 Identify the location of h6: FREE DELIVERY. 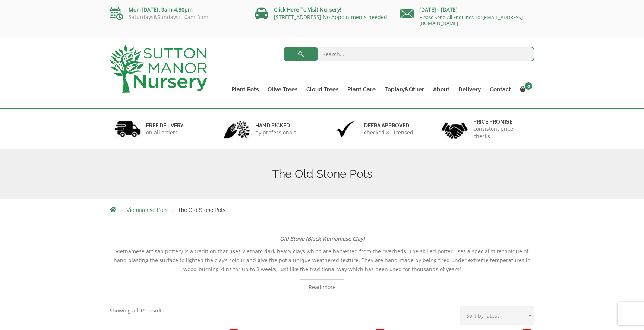
(164, 125).